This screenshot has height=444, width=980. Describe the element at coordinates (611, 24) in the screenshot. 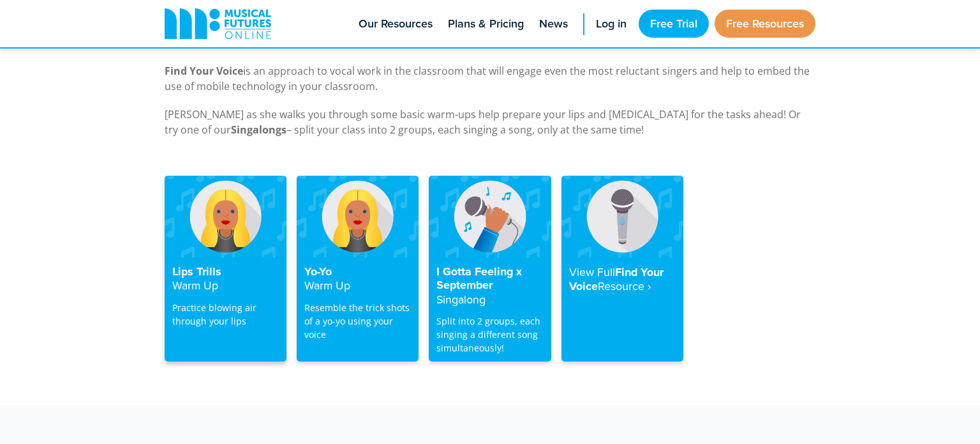

I see `span: Log in` at that location.